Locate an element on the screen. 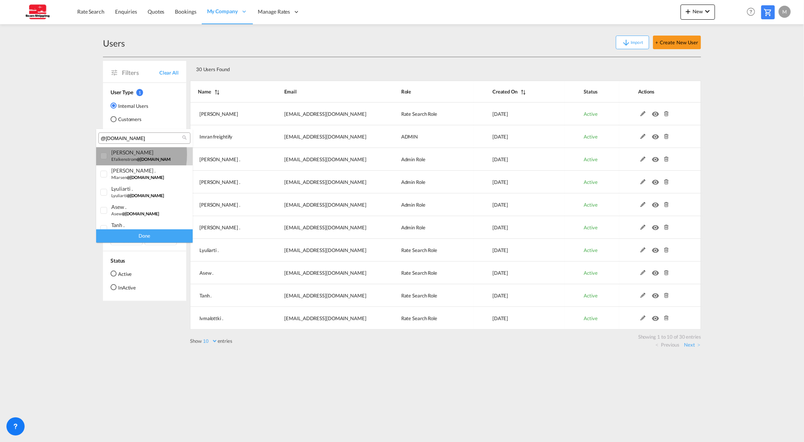 The width and height of the screenshot is (804, 442). div: morten c. larsen . is located at coordinates (141, 170).